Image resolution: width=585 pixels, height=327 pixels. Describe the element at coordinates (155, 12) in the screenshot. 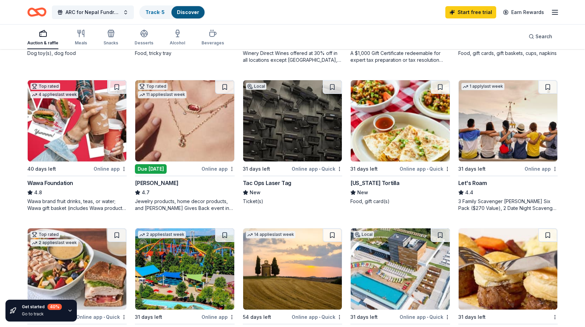

I see `a: Track· 5` at that location.